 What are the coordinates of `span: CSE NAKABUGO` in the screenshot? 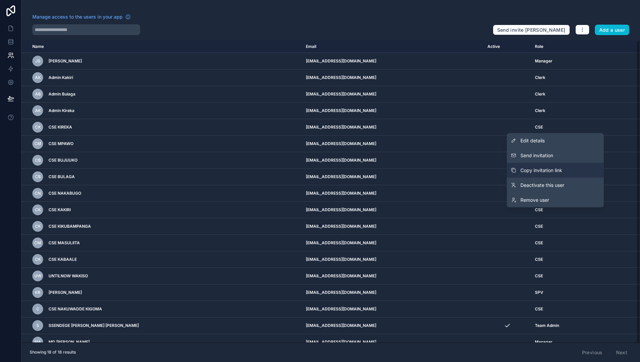 It's located at (65, 193).